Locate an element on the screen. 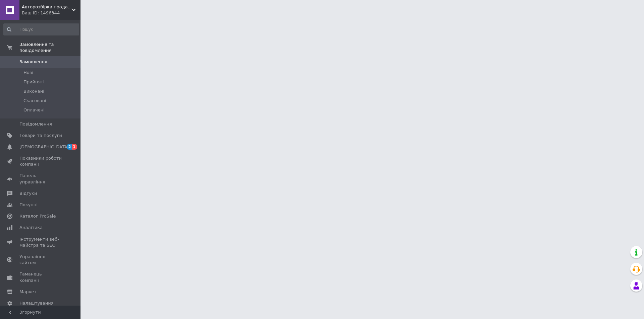 Image resolution: width=644 pixels, height=319 pixels. span: Оплачені is located at coordinates (34, 110).